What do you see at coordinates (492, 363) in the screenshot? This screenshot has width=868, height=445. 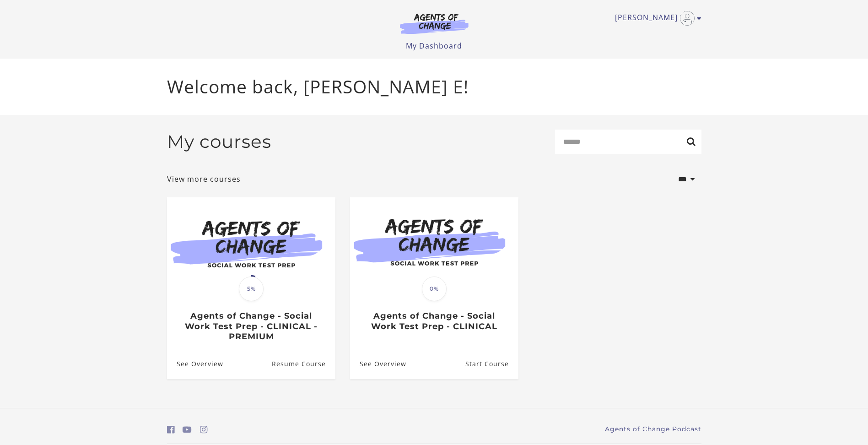 I see `a: Agents of Change - Social Work Test Prep - CLINICAL: Resume Course` at bounding box center [492, 363].